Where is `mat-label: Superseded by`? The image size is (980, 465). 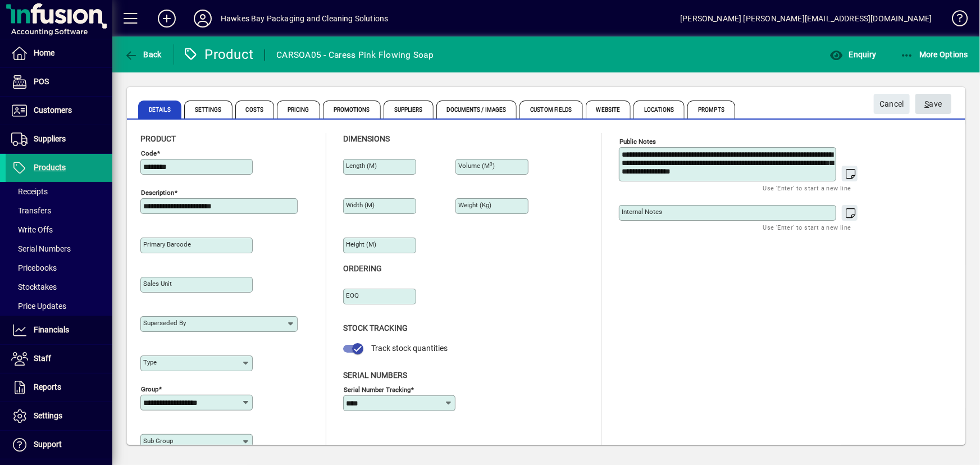
mat-label: Superseded by is located at coordinates (165, 323).